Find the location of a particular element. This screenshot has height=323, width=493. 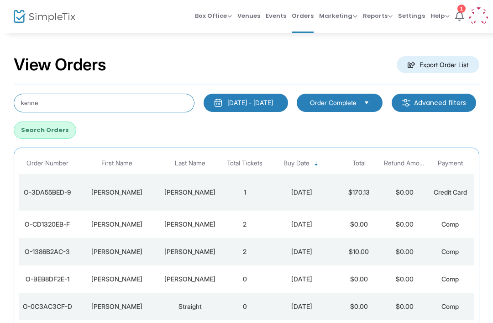

span: Last Name is located at coordinates (190, 163).